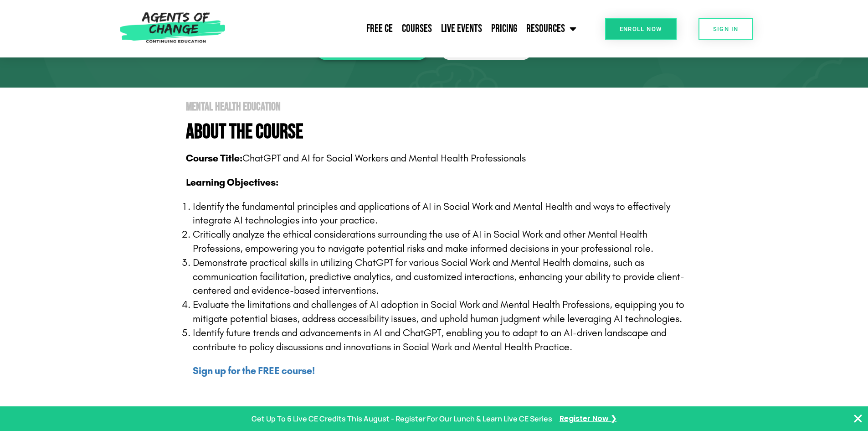  What do you see at coordinates (443, 277) in the screenshot?
I see `p: Demonstrate practical skills in utilizing ChatGPT for various Social Work and Mental Health domai...` at bounding box center [443, 277].